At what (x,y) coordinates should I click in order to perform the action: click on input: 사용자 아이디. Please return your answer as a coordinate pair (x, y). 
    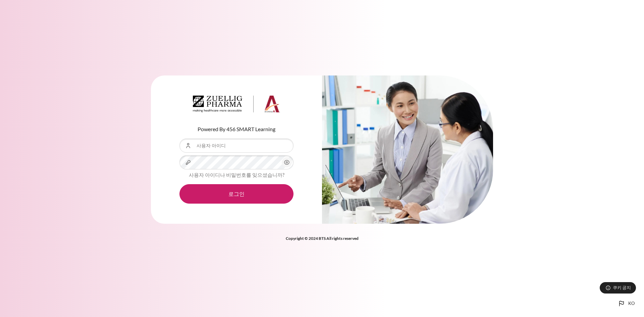
    Looking at the image, I should click on (236, 146).